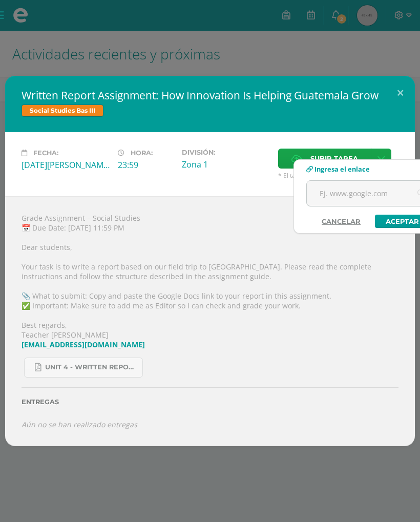  I want to click on button: Close (Esc), so click(400, 93).